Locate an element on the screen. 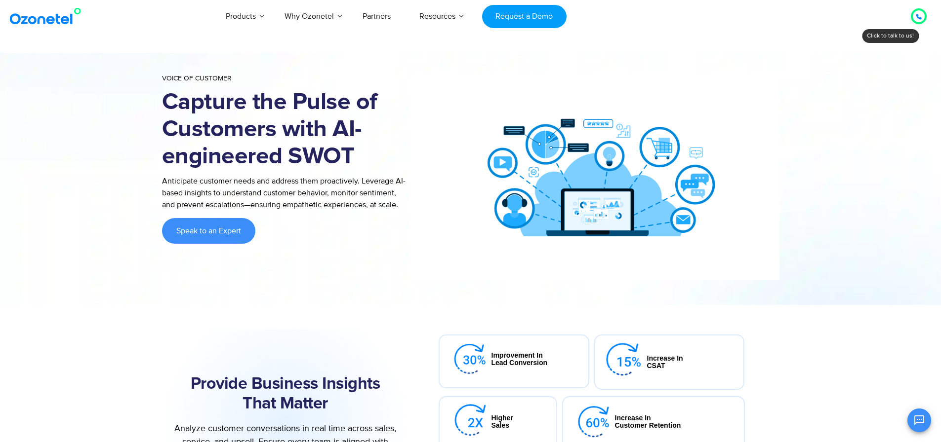  div: Increase in CSAT is located at coordinates (665, 362).